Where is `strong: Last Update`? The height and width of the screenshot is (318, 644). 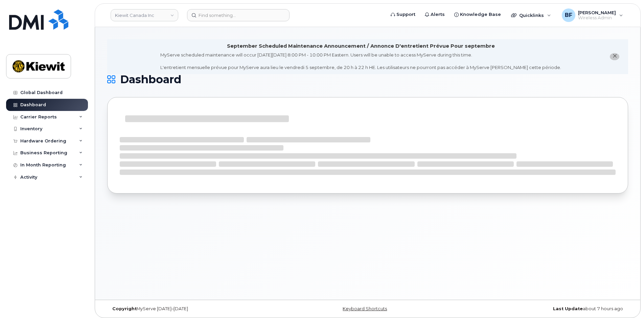 strong: Last Update is located at coordinates (568, 308).